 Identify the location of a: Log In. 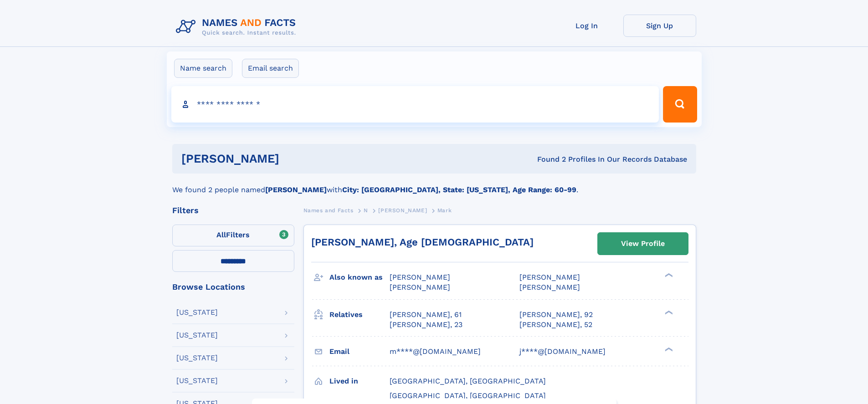
(587, 26).